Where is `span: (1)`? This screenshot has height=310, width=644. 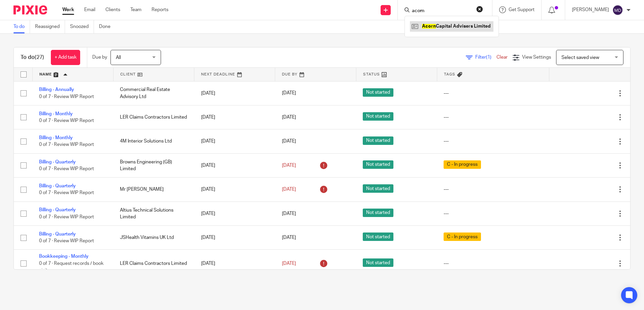
span: (1) is located at coordinates (489, 57).